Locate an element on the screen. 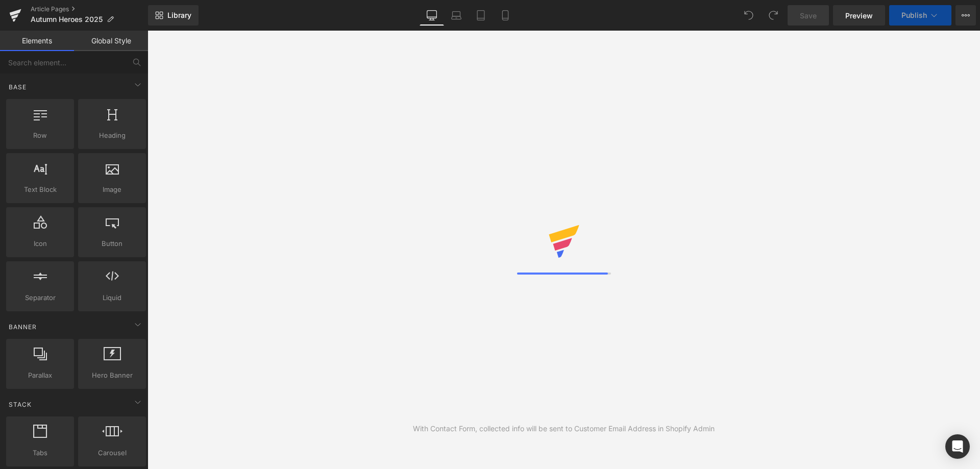 This screenshot has height=469, width=980. span: Tabs is located at coordinates (40, 453).